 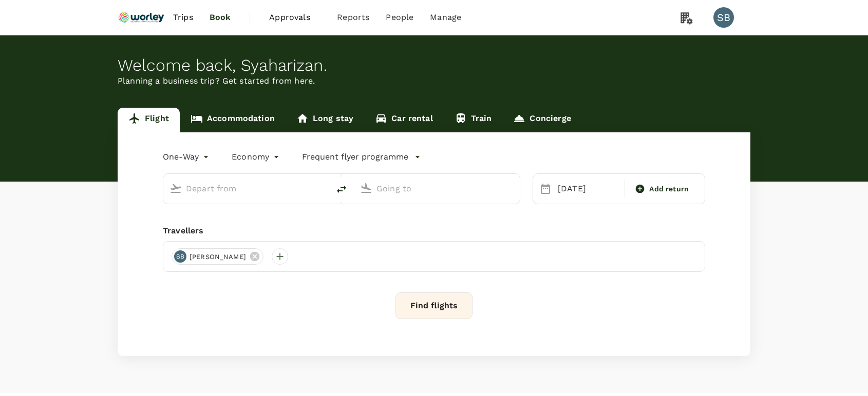 What do you see at coordinates (256, 157) in the screenshot?
I see `div: Economy` at bounding box center [256, 157].